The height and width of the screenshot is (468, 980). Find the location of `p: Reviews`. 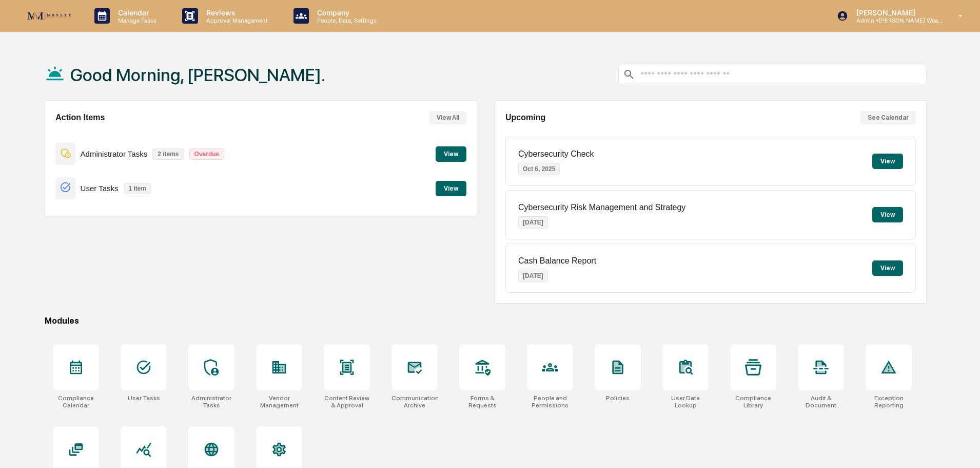

p: Reviews is located at coordinates (235, 12).